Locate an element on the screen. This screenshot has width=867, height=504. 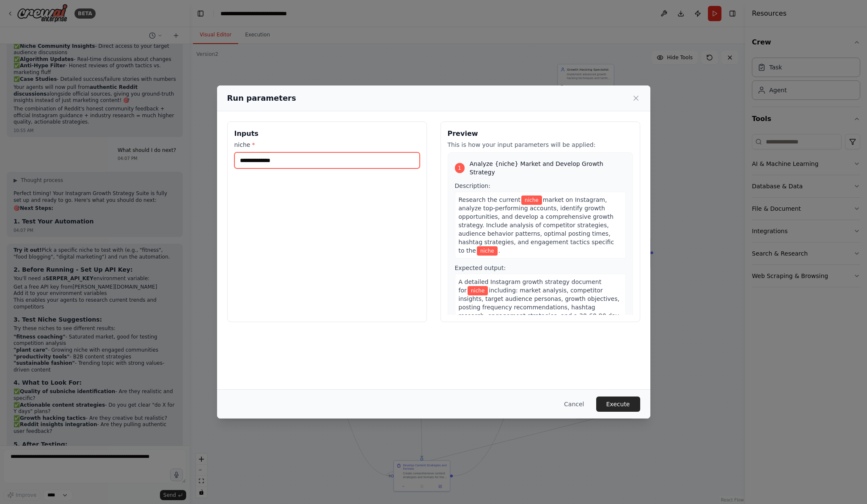
div: 1 is located at coordinates (460, 168).